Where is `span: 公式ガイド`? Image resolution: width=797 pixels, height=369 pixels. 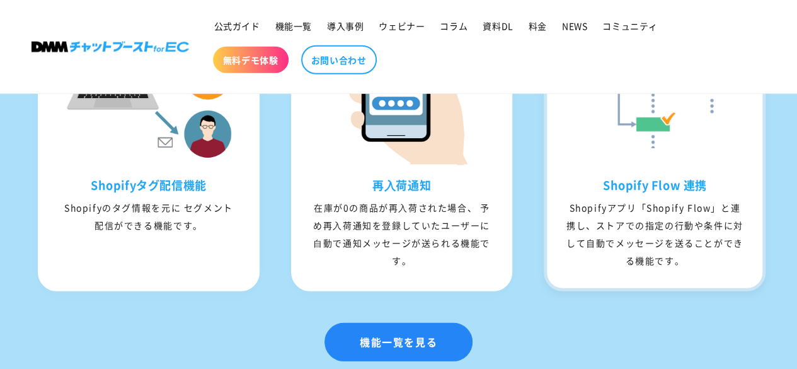 span: 公式ガイド is located at coordinates (237, 26).